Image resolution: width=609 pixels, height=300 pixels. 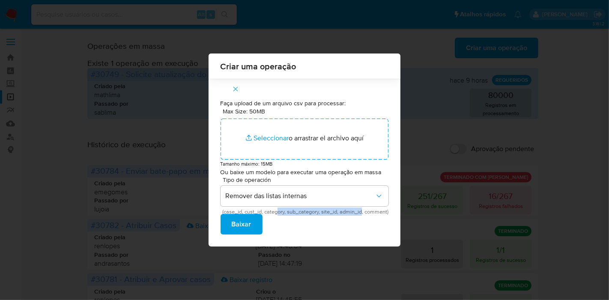 I want to click on button: Baixar, so click(x=242, y=224).